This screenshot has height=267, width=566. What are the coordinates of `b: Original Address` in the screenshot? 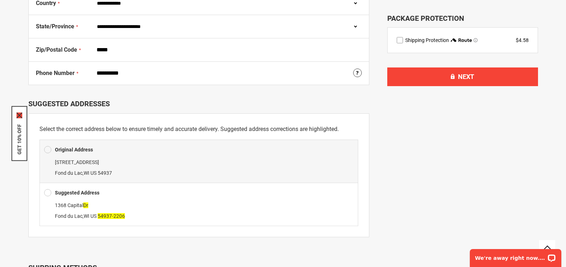 It's located at (74, 150).